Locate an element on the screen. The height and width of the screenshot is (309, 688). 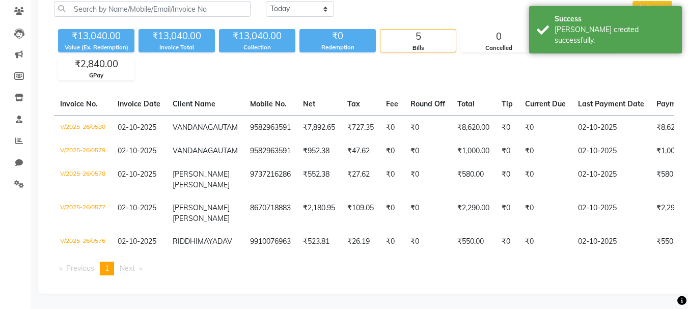
span: Current Due is located at coordinates (546, 104).